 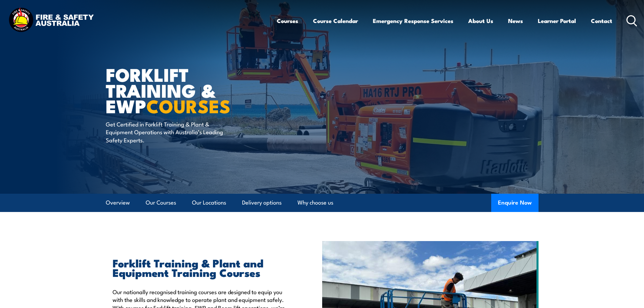 I want to click on a: Contact, so click(x=601, y=21).